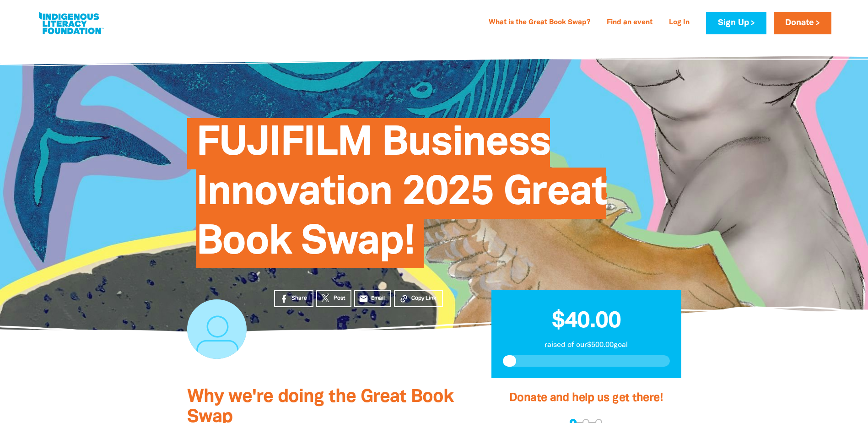 Image resolution: width=868 pixels, height=423 pixels. I want to click on span: Email, so click(378, 298).